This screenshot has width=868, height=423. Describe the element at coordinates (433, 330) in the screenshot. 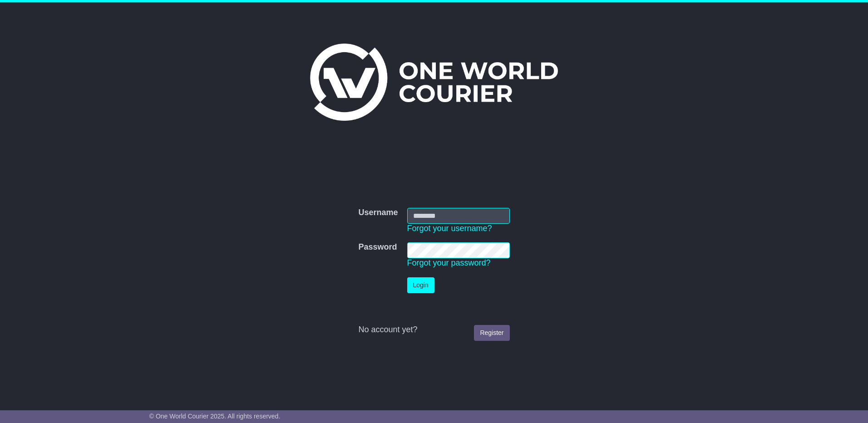

I see `div: No account yet?` at that location.